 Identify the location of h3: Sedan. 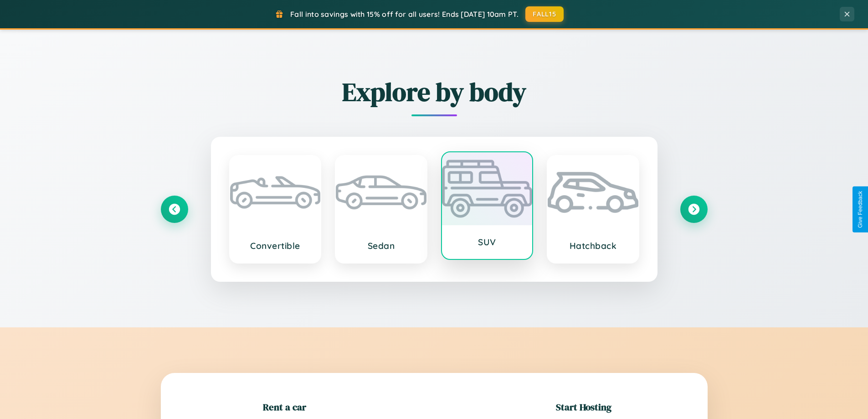
(381, 246).